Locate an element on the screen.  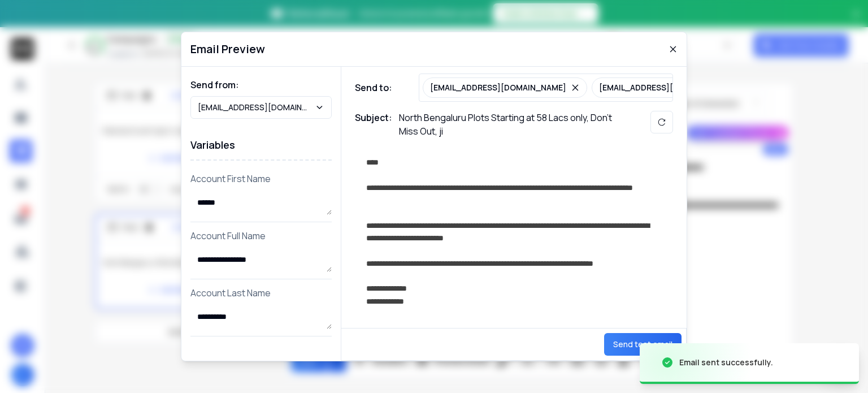
p: Account Full Name is located at coordinates (261, 236).